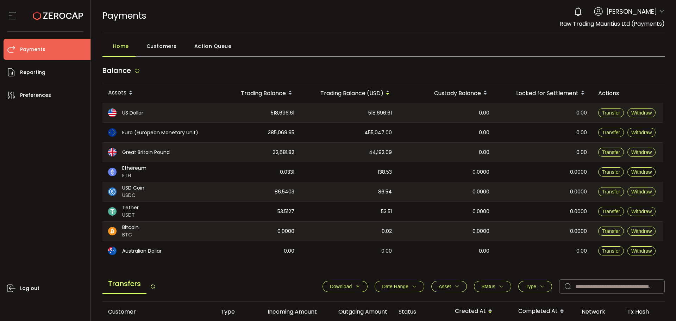 The height and width of the screenshot is (321, 676). I want to click on img: eur_portfolio.svg, so click(112, 132).